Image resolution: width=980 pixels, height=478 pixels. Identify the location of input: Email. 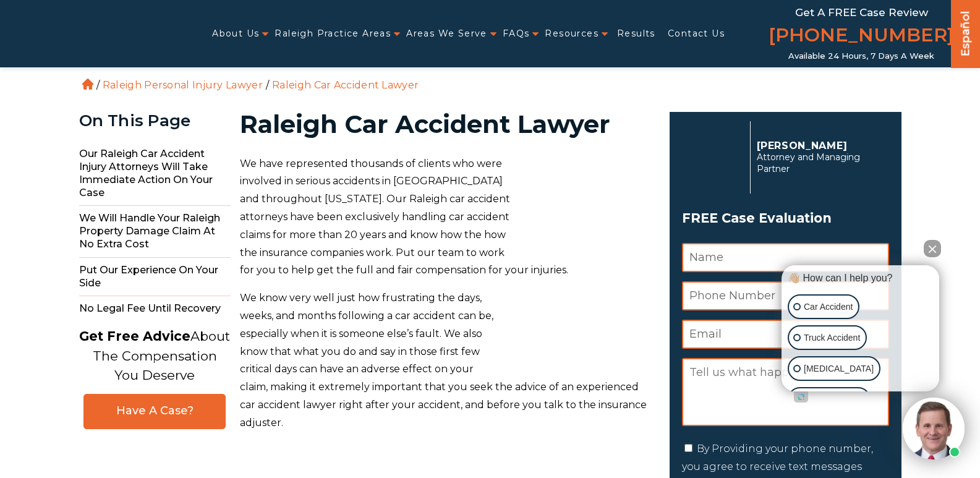
(785, 334).